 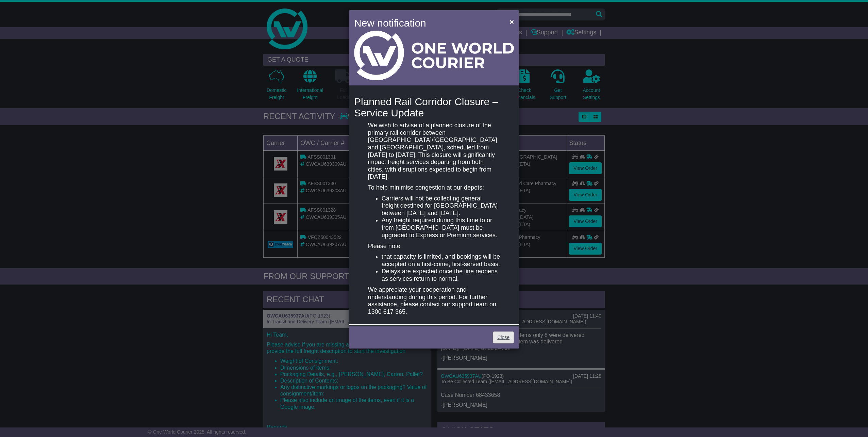 I want to click on p: To help minimise congestion at our depots:, so click(x=434, y=188).